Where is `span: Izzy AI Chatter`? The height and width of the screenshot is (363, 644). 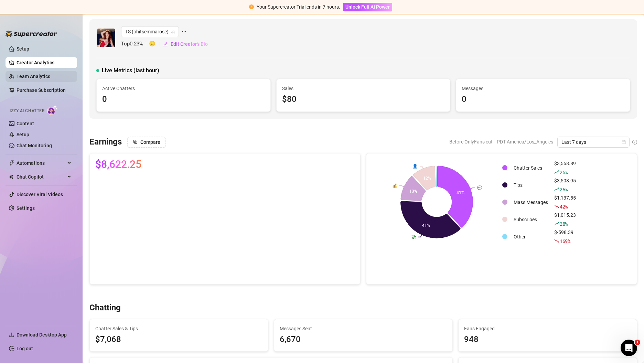
span: Izzy AI Chatter is located at coordinates (27, 111).